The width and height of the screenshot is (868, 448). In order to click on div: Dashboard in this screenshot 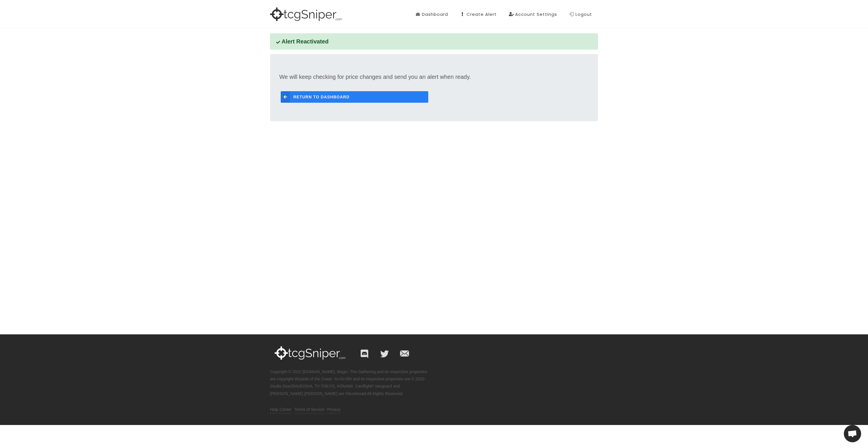, I will do `click(432, 14)`.